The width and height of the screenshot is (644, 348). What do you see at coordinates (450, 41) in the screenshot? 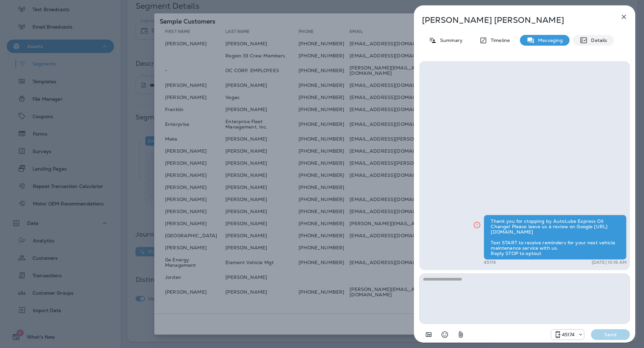
I see `p: Summary` at bounding box center [450, 41].